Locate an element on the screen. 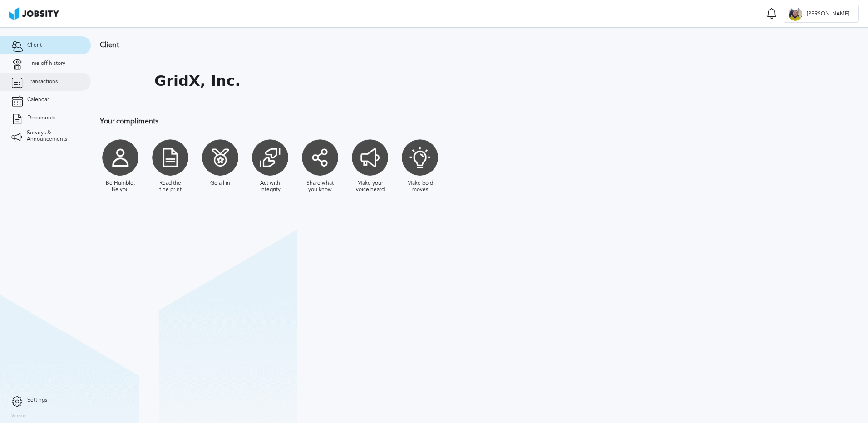 This screenshot has width=868, height=423. img: ab4bad089aa723f57921c736e9817d99.png is located at coordinates (34, 14).